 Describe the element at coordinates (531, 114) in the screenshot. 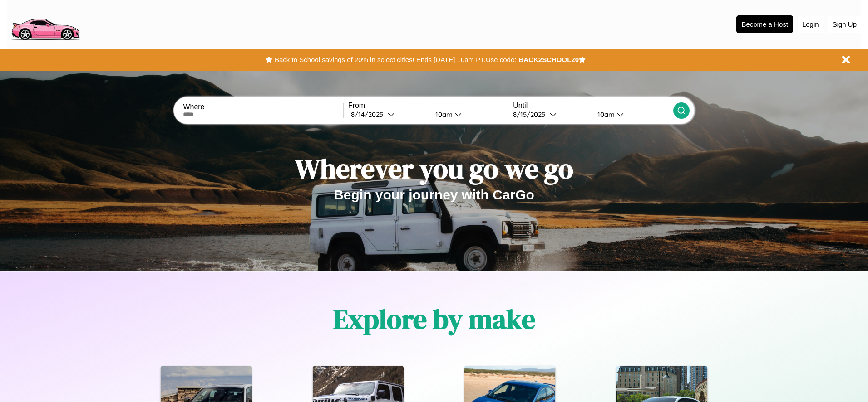

I see `div: 8 / 15 / 2025` at that location.